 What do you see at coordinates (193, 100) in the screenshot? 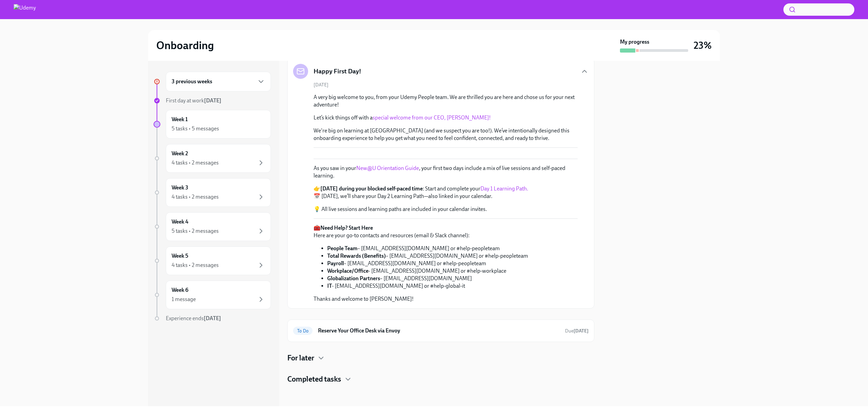
I see `span: First day at work` at bounding box center [193, 100].